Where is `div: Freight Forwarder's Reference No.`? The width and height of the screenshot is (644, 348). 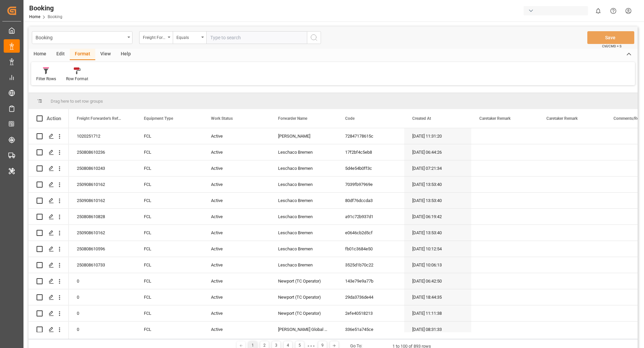
div: Freight Forwarder's Reference No. is located at coordinates (154, 37).